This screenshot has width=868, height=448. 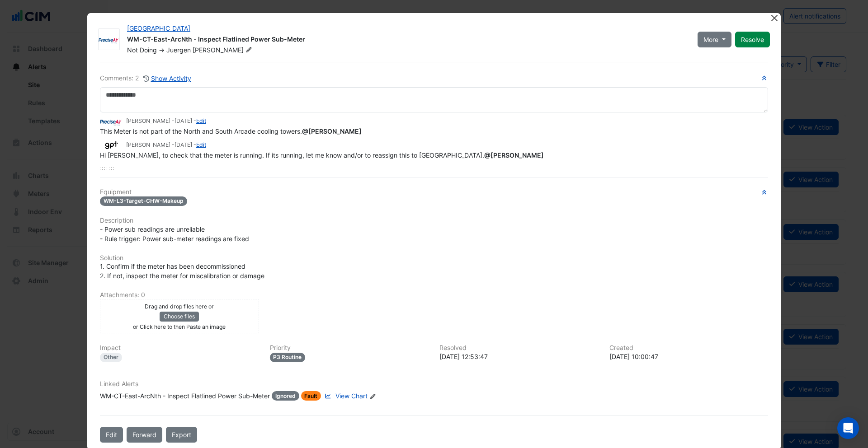 I want to click on span: 1. Confirm if the meter has been decommissioned 2. If not, inspect the meter for miscalibration o..., so click(x=183, y=271).